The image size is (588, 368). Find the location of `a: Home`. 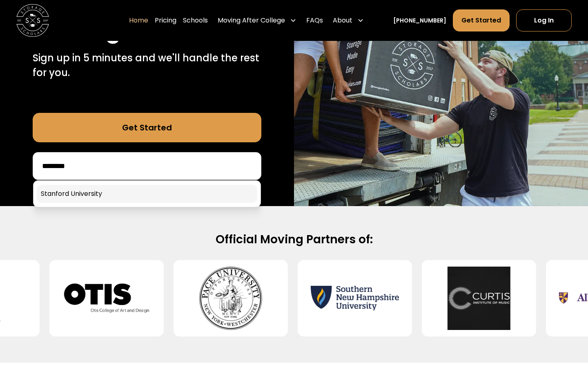

a: Home is located at coordinates (138, 21).